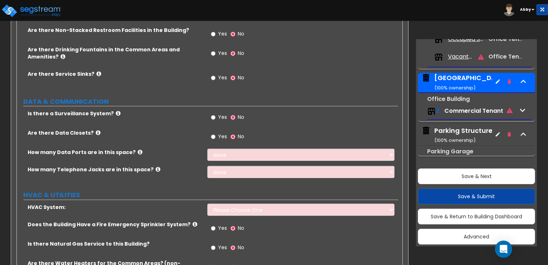 The width and height of the screenshot is (548, 265). Describe the element at coordinates (210, 195) in the screenshot. I see `label: HVAC & UTILITIES` at that location.